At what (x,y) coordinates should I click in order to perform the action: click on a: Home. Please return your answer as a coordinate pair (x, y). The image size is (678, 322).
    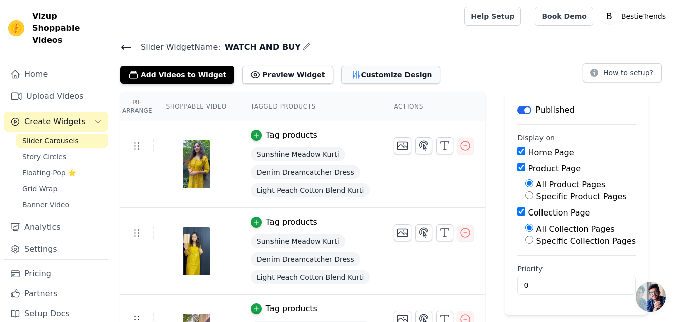
    Looking at the image, I should click on (56, 74).